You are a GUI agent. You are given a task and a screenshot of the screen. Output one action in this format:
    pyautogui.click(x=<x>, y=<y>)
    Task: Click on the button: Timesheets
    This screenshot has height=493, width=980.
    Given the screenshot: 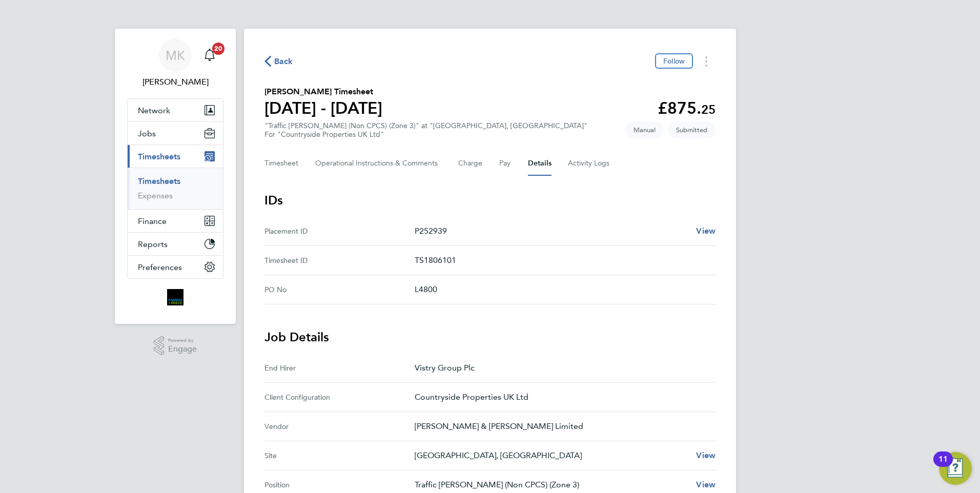 What is the action you would take?
    pyautogui.click(x=175, y=157)
    